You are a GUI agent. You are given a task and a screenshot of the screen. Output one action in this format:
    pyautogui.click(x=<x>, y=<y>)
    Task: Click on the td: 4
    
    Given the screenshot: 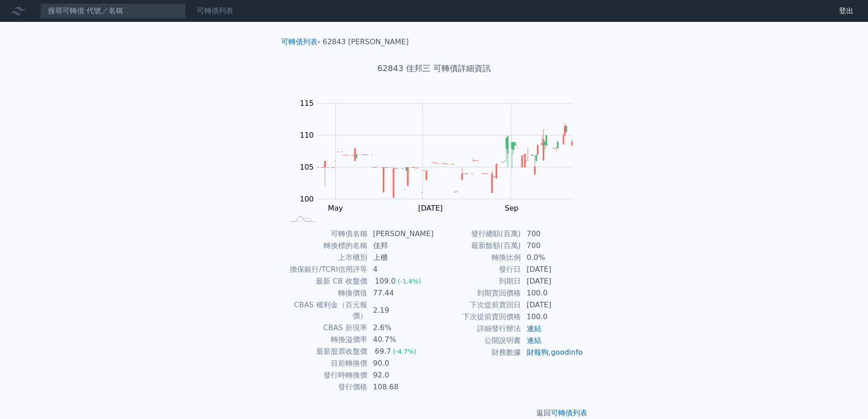 What is the action you would take?
    pyautogui.click(x=401, y=269)
    